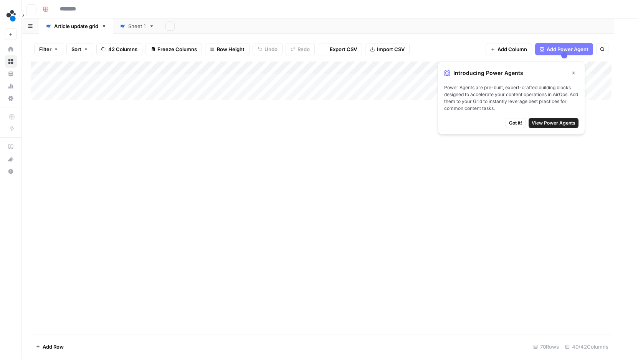  Describe the element at coordinates (49, 49) in the screenshot. I see `button: Filter` at that location.